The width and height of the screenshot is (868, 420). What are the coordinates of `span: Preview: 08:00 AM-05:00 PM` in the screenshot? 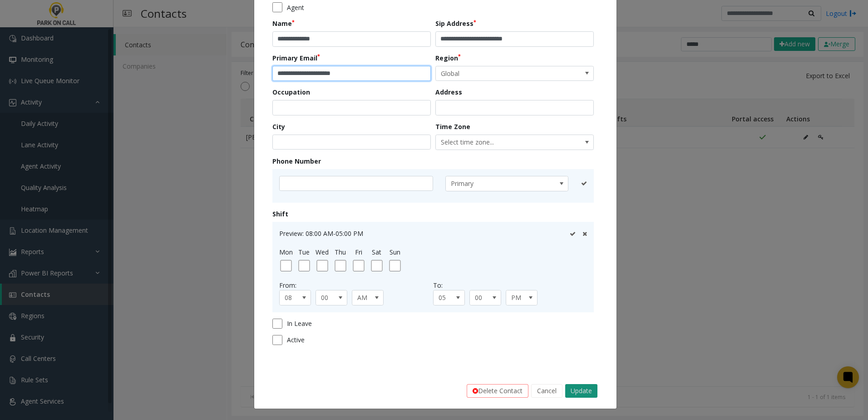 It's located at (321, 233).